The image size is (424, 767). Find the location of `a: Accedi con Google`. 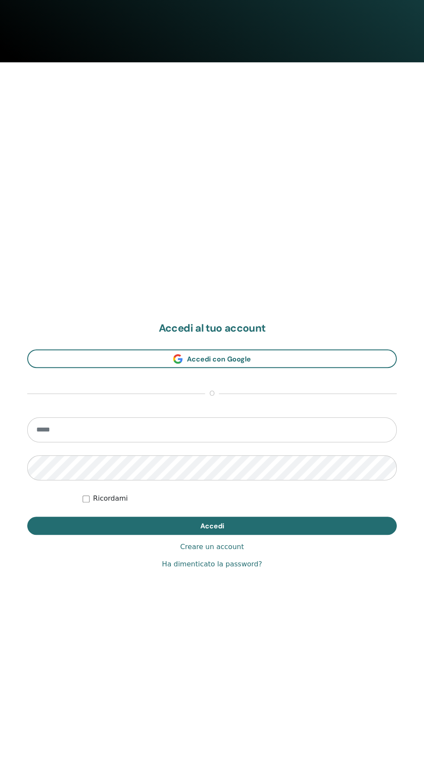

a: Accedi con Google is located at coordinates (212, 359).